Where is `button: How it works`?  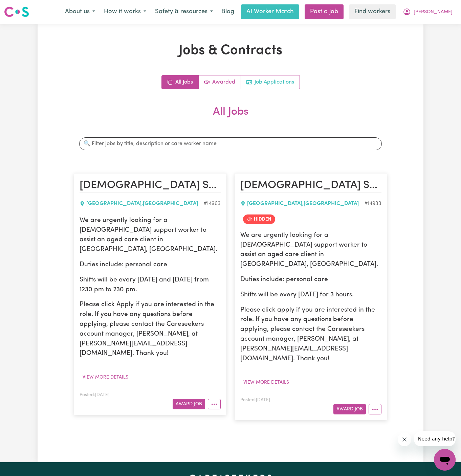
button: How it works is located at coordinates (125, 12).